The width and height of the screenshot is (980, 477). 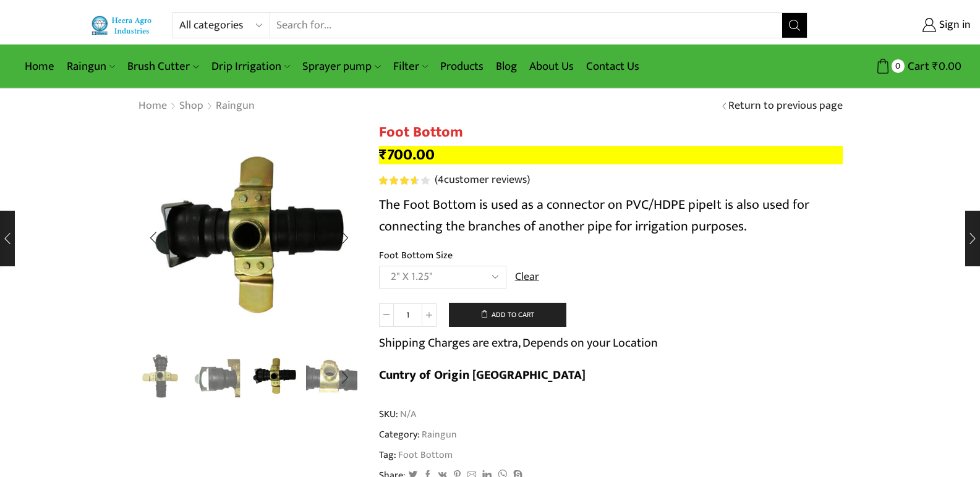 What do you see at coordinates (508, 315) in the screenshot?
I see `button: Add to cart` at bounding box center [508, 315].